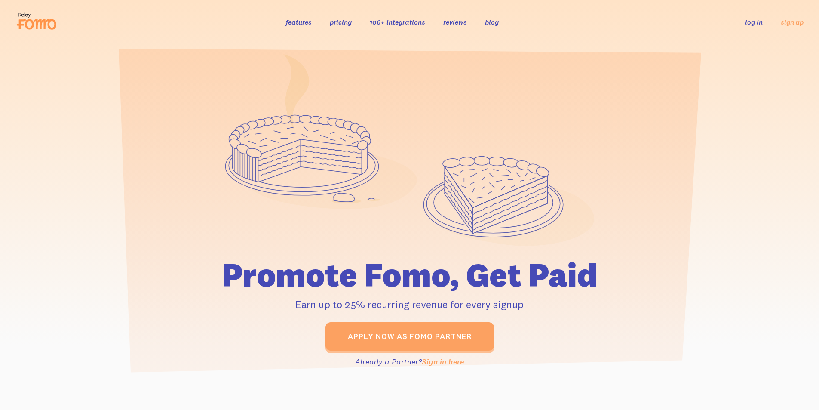 The height and width of the screenshot is (410, 819). Describe the element at coordinates (455, 22) in the screenshot. I see `a: reviews` at that location.